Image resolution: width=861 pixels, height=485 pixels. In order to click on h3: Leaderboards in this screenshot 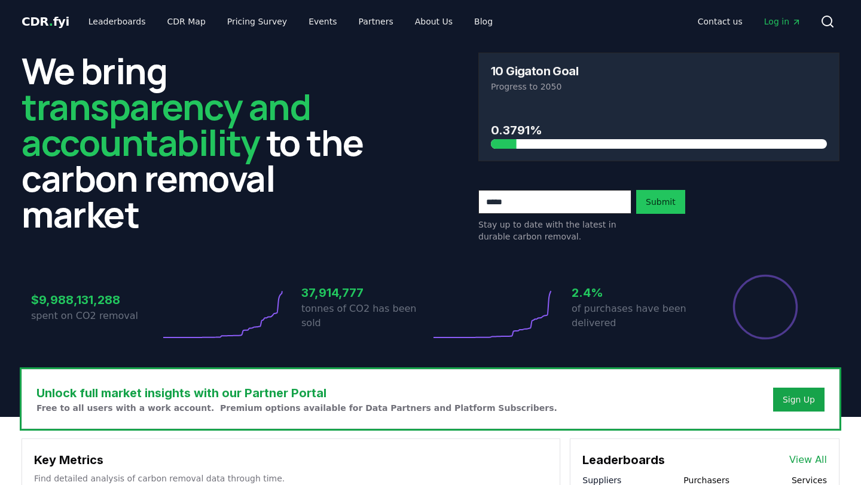, I will do `click(623, 460)`.